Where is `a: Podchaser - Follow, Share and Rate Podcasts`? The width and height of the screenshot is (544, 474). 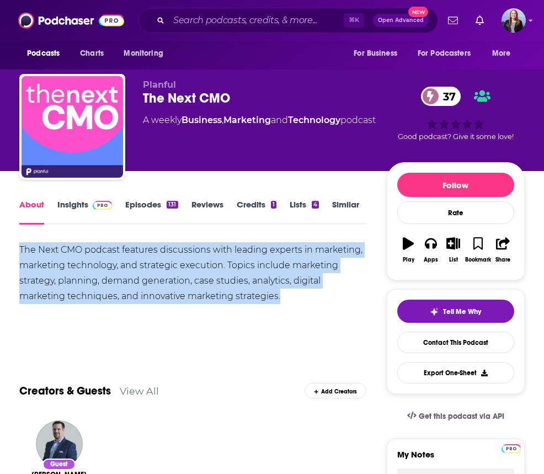
a: Podchaser - Follow, Share and Rate Podcasts is located at coordinates (71, 20).